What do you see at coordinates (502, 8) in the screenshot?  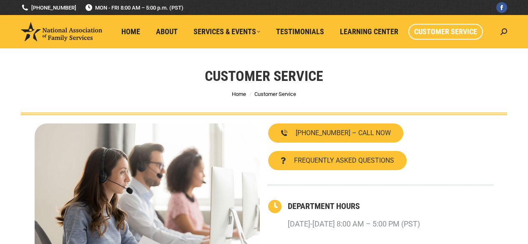 I see `a: Facebook page opens in new window` at bounding box center [502, 8].